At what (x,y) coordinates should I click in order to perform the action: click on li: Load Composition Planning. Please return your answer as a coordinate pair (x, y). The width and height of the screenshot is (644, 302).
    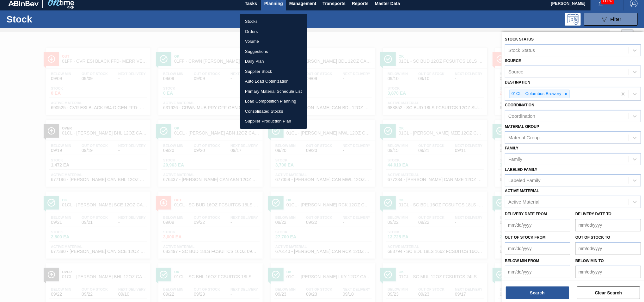
    Looking at the image, I should click on (273, 101).